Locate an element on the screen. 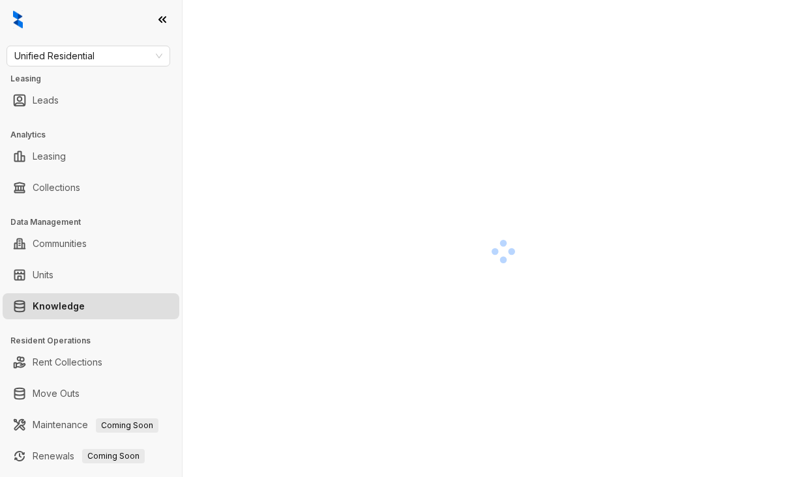 Image resolution: width=800 pixels, height=477 pixels. span: Unified Residential is located at coordinates (88, 56).